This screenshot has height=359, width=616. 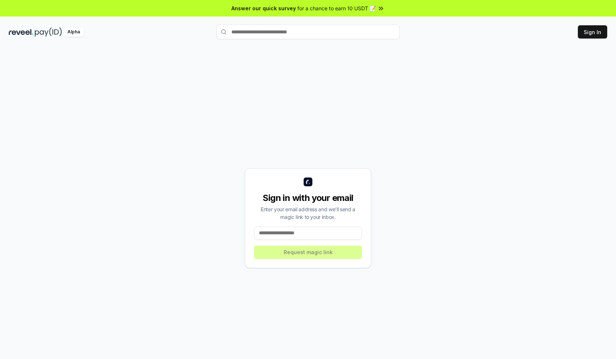 What do you see at coordinates (264, 8) in the screenshot?
I see `span: Answer our quick survey` at bounding box center [264, 8].